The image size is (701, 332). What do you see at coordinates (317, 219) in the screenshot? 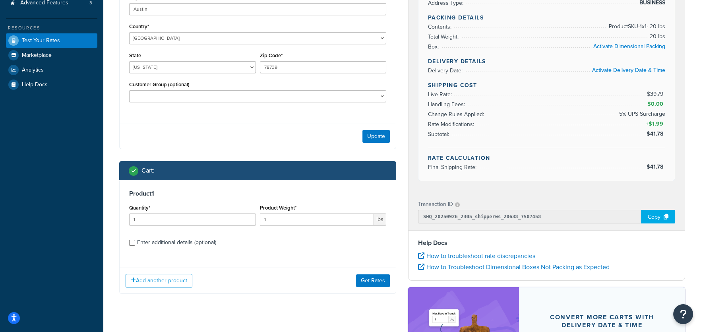
I see `input: 0.00` at bounding box center [317, 219].